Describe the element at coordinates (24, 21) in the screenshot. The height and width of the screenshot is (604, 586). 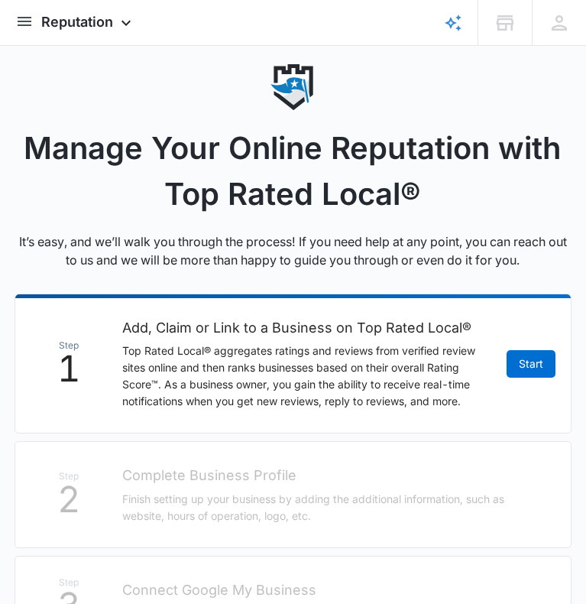
I see `button: open subnavigation menu` at that location.